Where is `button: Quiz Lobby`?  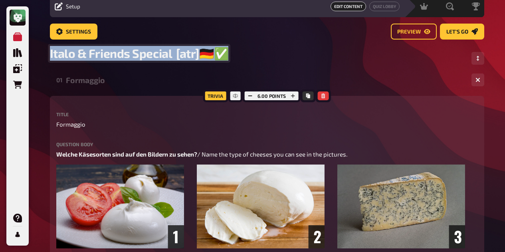 button: Quiz Lobby is located at coordinates (385, 6).